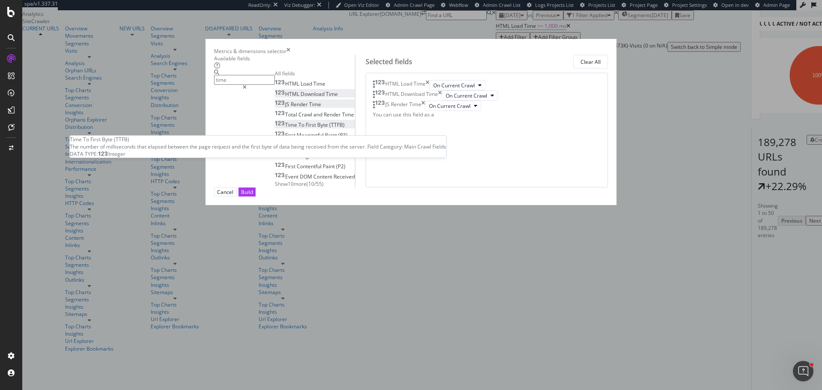 The height and width of the screenshot is (390, 822). Describe the element at coordinates (225, 192) in the screenshot. I see `div: Cancel` at that location.